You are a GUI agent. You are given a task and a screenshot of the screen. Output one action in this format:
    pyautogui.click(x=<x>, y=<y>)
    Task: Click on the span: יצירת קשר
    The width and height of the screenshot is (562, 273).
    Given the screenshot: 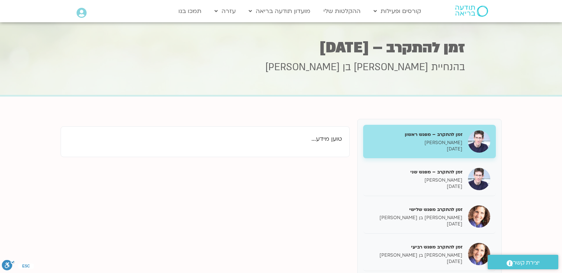 What is the action you would take?
    pyautogui.click(x=526, y=263)
    